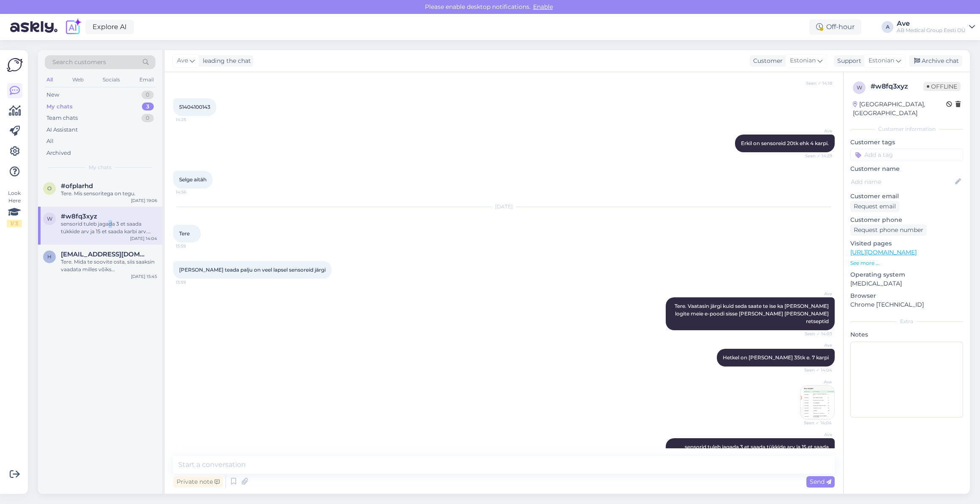 This screenshot has width=980, height=504. I want to click on div: Ave, so click(931, 24).